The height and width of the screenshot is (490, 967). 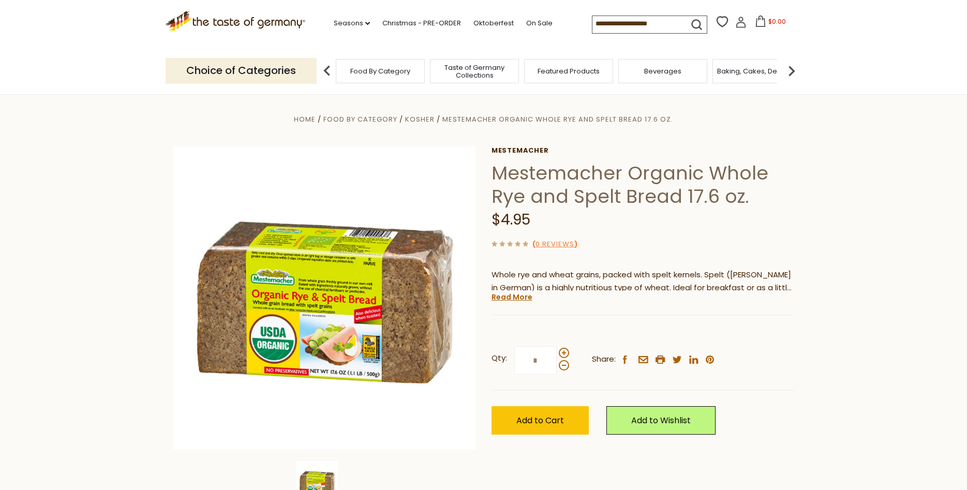 I want to click on img: next arrow, so click(x=791, y=71).